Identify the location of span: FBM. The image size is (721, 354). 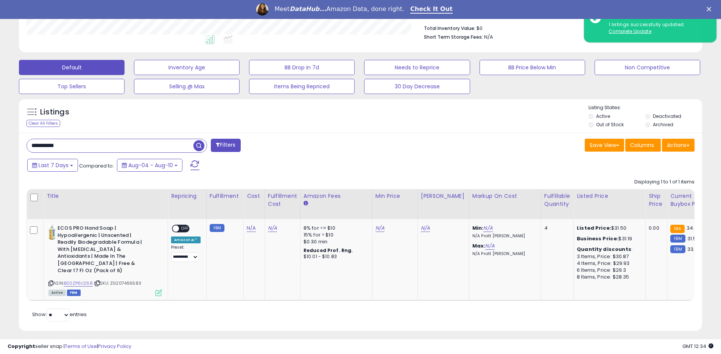
(74, 292).